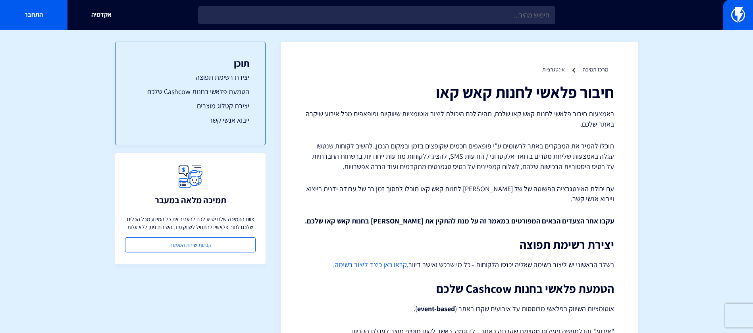 This screenshot has width=753, height=333. I want to click on h1: חיבור פלאשי לחנות קאש קאו, so click(460, 92).